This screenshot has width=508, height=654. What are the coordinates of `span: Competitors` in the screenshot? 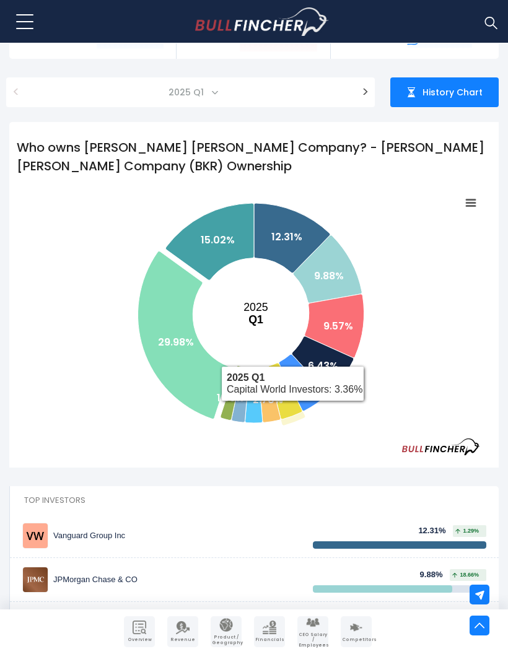 It's located at (356, 640).